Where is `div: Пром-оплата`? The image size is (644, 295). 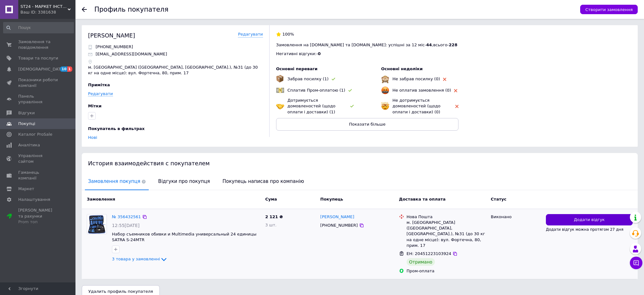 div: Пром-оплата is located at coordinates (446, 271).